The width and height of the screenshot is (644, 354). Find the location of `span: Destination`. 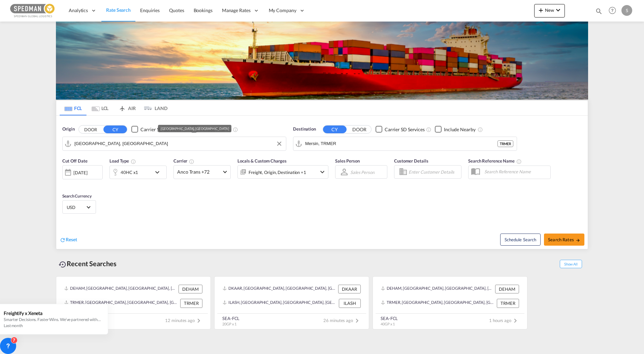

span: Destination is located at coordinates (305, 129).